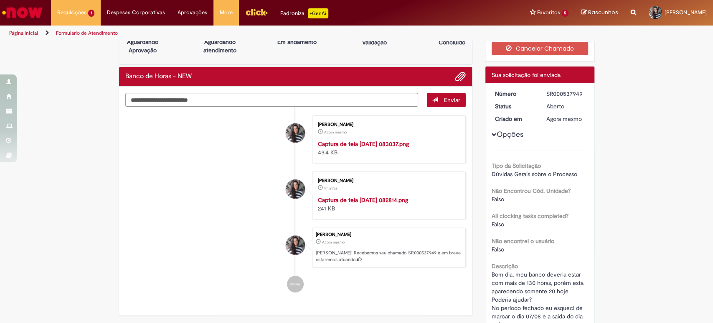 Image resolution: width=713 pixels, height=323 pixels. I want to click on div: Aberto, so click(566, 106).